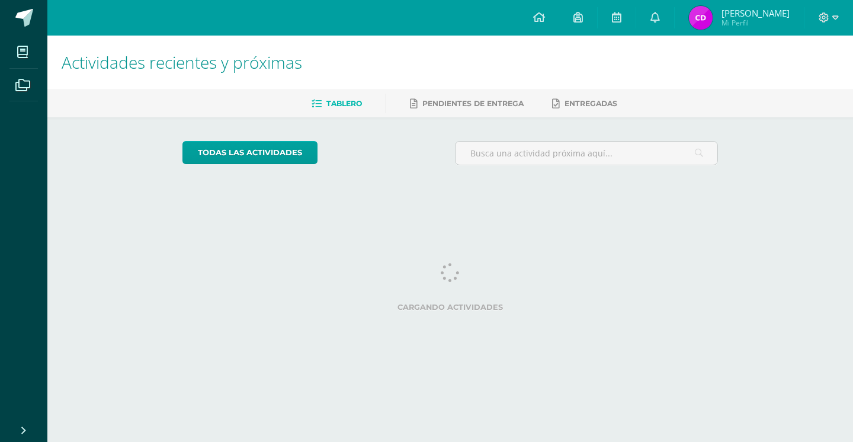 The width and height of the screenshot is (853, 442). Describe the element at coordinates (450, 307) in the screenshot. I see `label: Cargando actividades` at that location.